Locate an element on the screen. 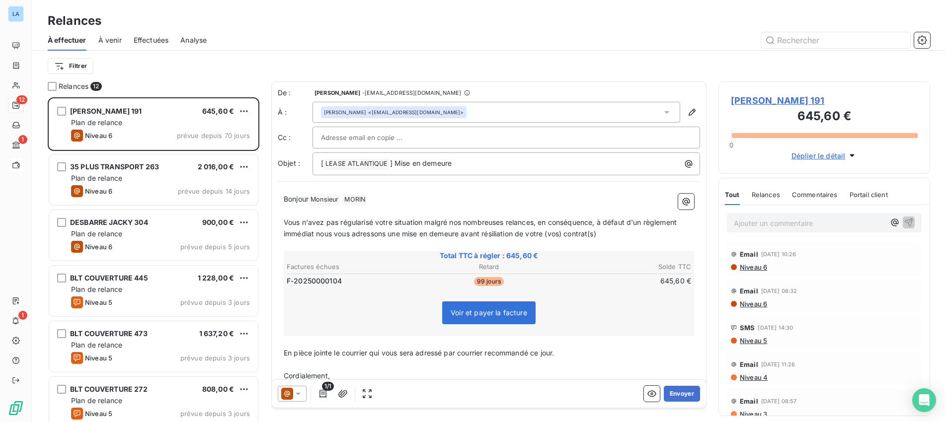  span: BLT COUVERTURE 445 is located at coordinates (109, 278).